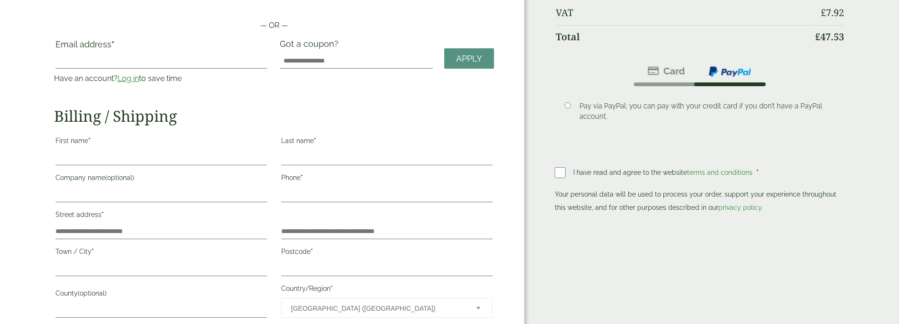 The image size is (899, 324). What do you see at coordinates (469, 59) in the screenshot?
I see `span: Apply` at bounding box center [469, 59].